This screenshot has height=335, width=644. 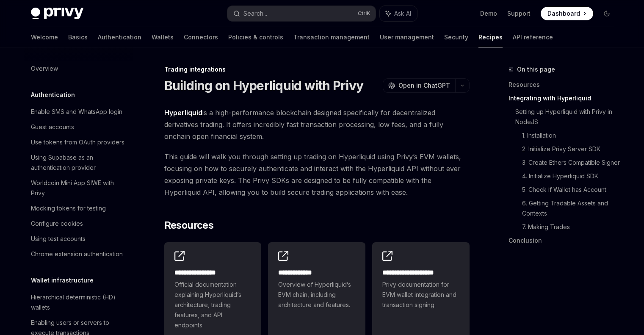 I want to click on div: Configure cookies, so click(x=57, y=223).